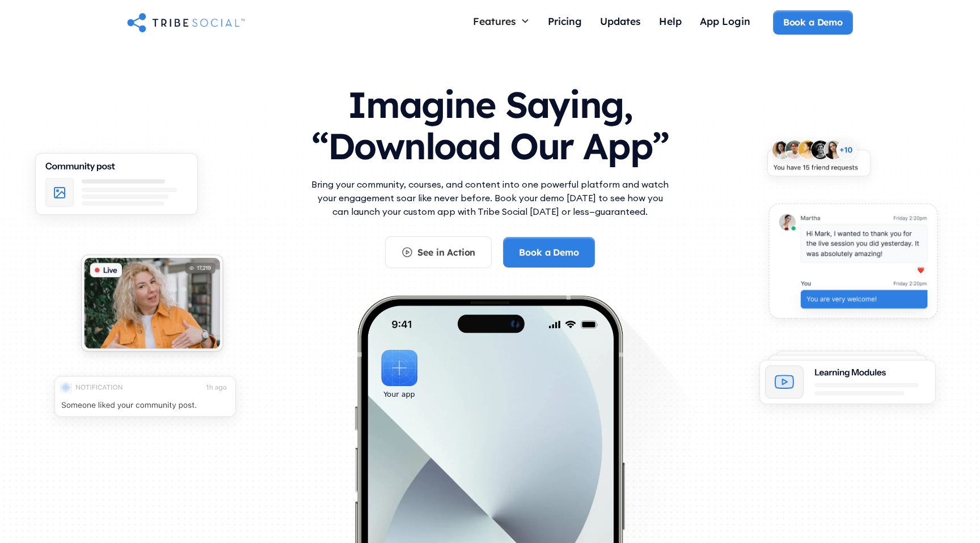 The height and width of the screenshot is (543, 980). Describe the element at coordinates (670, 21) in the screenshot. I see `div: Help` at that location.